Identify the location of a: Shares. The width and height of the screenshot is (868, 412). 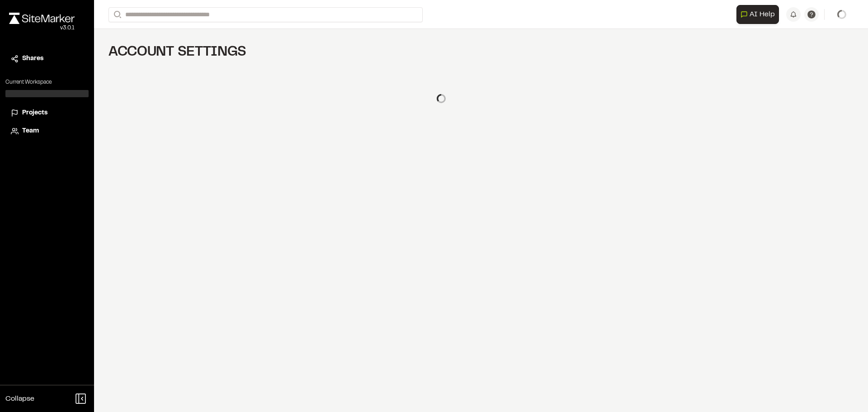
(47, 59).